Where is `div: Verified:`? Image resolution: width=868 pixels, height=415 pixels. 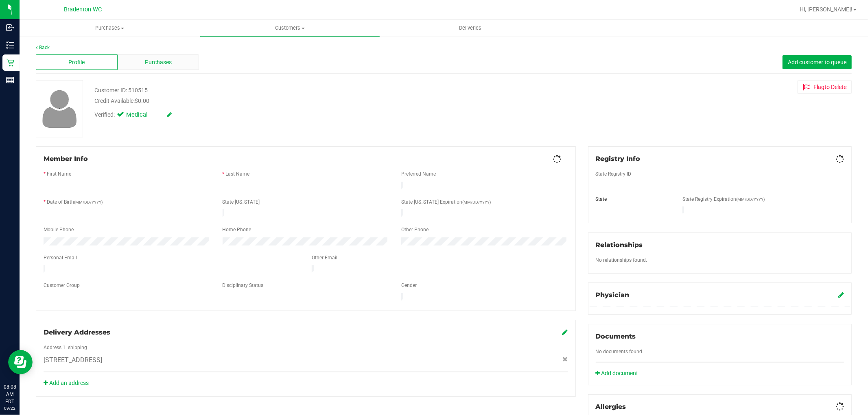
div: Verified: is located at coordinates (133, 115).